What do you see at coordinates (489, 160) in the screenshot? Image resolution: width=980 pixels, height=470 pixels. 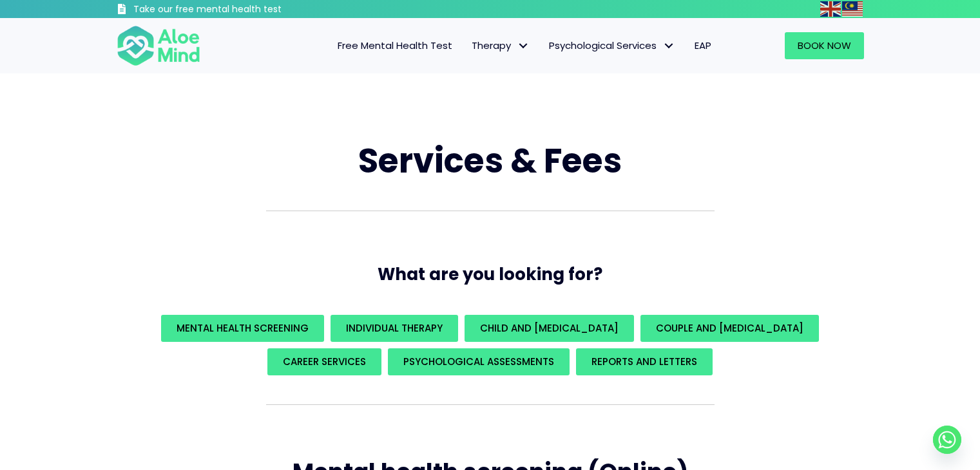 I see `span: Services & Fees` at bounding box center [489, 160].